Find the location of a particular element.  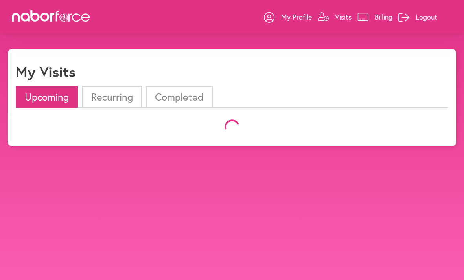

a: My Profile is located at coordinates (288, 17).